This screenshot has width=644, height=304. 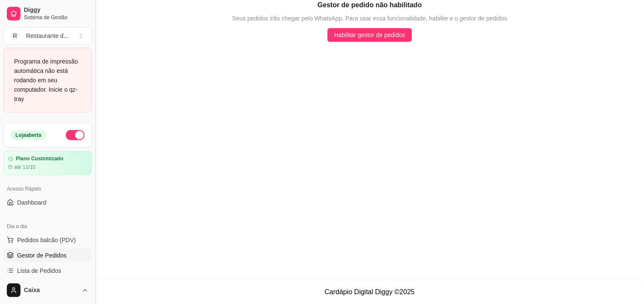 What do you see at coordinates (46, 240) in the screenshot?
I see `span: Pedidos balcão (PDV)` at bounding box center [46, 240].